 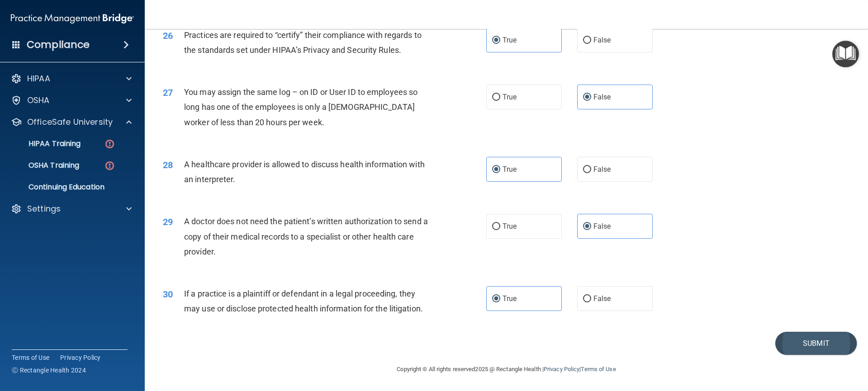 What do you see at coordinates (71, 79) in the screenshot?
I see `a: HIPAA` at bounding box center [71, 79].